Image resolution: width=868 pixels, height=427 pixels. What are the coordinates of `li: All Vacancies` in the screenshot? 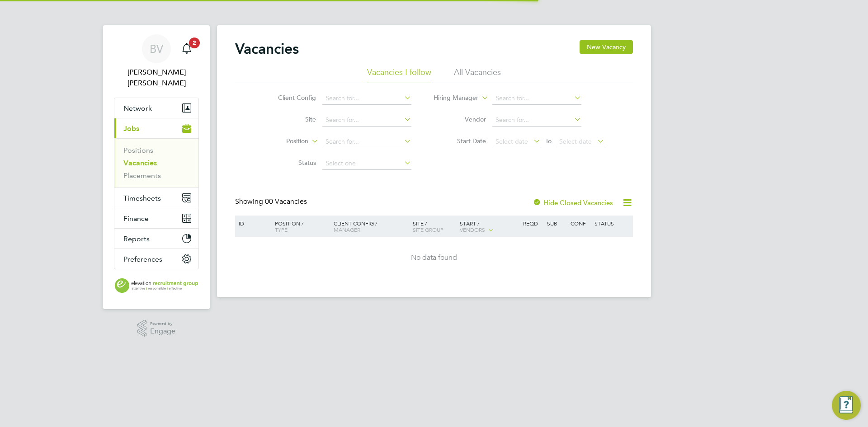 It's located at (477, 75).